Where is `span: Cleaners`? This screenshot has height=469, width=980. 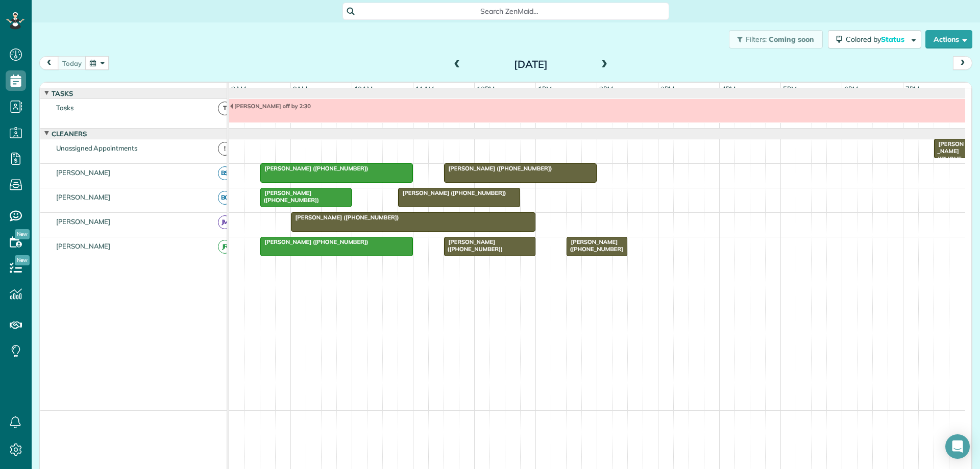
span: Cleaners is located at coordinates (69, 134).